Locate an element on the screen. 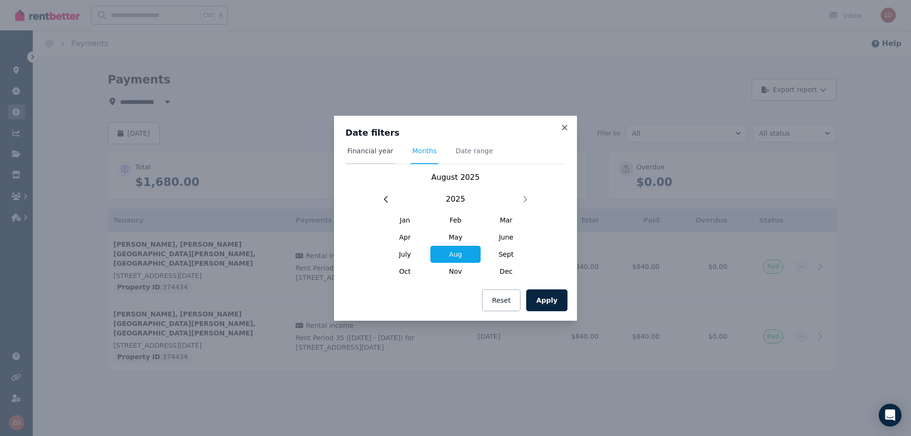 This screenshot has width=911, height=436. button: Apply is located at coordinates (546, 300).